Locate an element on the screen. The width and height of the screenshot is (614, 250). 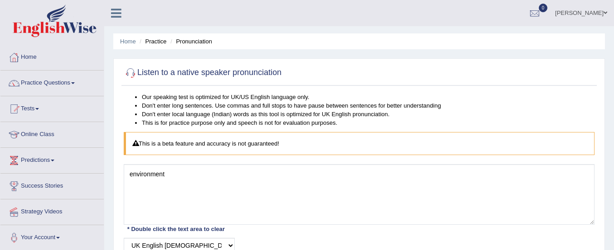
a: Success Stories is located at coordinates (52, 185).